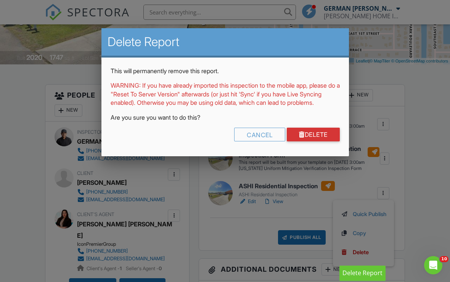  Describe the element at coordinates (225, 71) in the screenshot. I see `p: This will permanently remove this report.` at that location.